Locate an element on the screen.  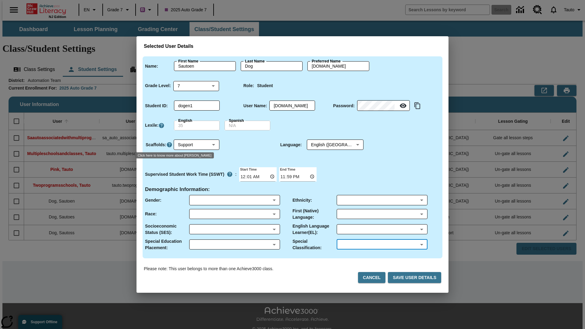
label: Start Time is located at coordinates (248, 169).